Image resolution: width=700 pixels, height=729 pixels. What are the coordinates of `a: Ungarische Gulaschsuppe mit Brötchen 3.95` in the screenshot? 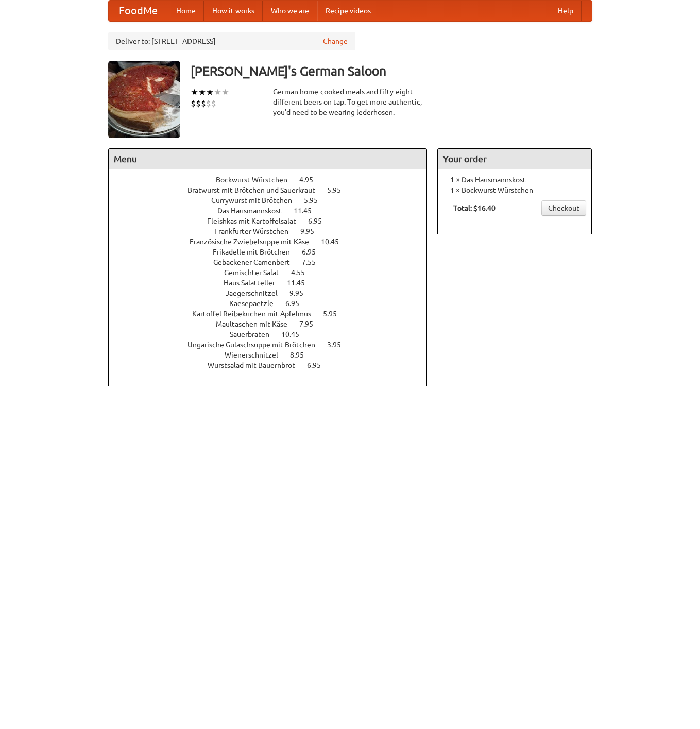 It's located at (273, 344).